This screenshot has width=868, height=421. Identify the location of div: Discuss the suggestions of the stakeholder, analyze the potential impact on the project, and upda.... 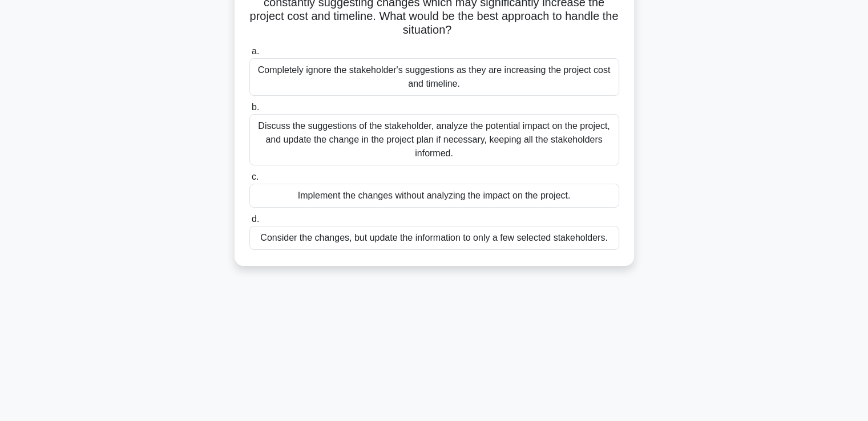
(435, 140).